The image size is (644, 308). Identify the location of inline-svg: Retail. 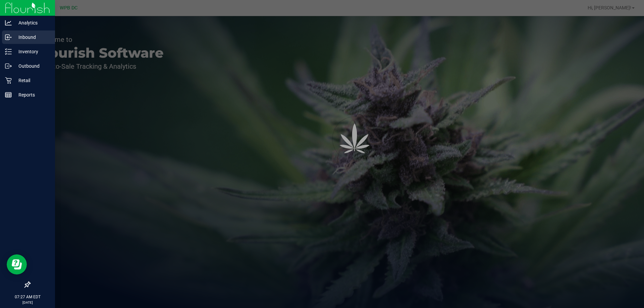
(8, 81).